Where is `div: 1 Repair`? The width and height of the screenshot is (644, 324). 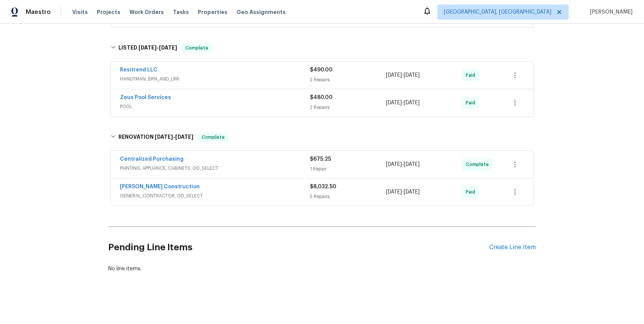
div: 1 Repair is located at coordinates (348, 169).